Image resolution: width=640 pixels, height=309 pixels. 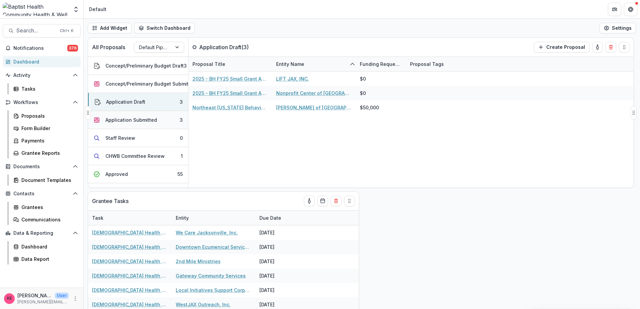 What do you see at coordinates (46, 219) in the screenshot?
I see `a: Communications` at bounding box center [46, 219].